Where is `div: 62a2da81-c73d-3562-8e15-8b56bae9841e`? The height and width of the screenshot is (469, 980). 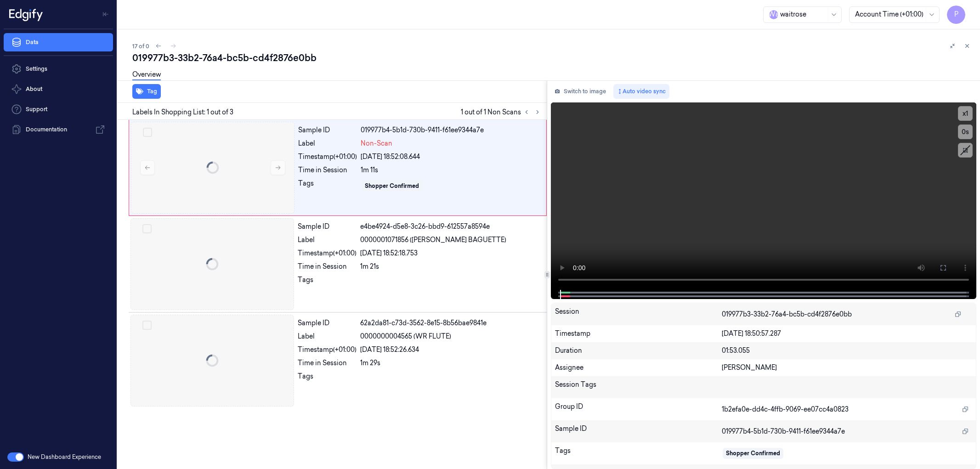 div: 62a2da81-c73d-3562-8e15-8b56bae9841e is located at coordinates (451, 323).